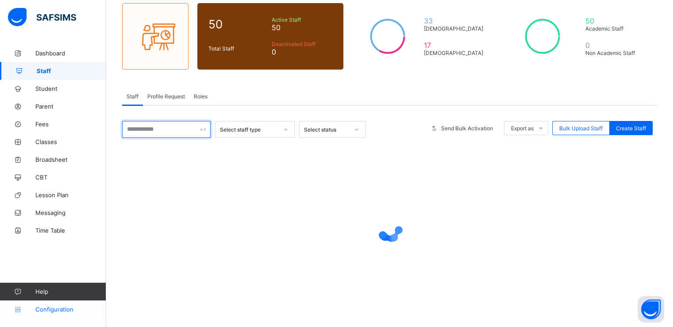  Describe the element at coordinates (200, 96) in the screenshot. I see `span: Roles` at that location.